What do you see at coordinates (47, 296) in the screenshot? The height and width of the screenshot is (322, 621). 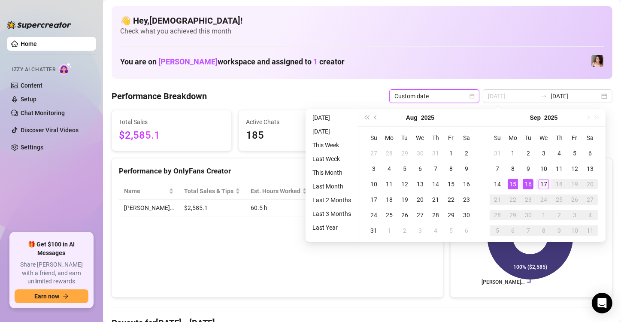 I see `span: Earn now` at bounding box center [47, 296].